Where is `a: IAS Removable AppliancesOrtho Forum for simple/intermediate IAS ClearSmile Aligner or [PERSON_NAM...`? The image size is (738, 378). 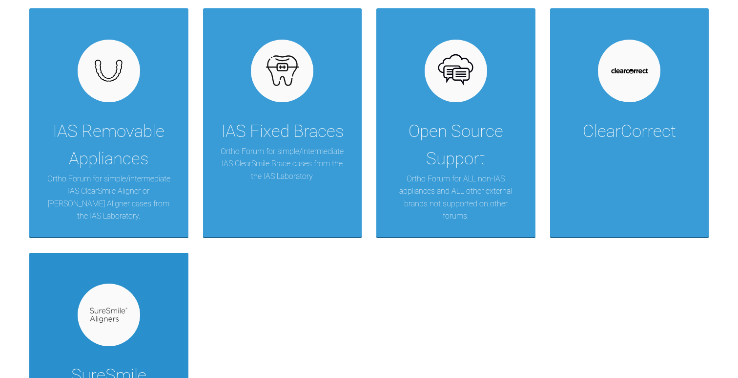
a: IAS Removable AppliancesOrtho Forum for simple/intermediate IAS ClearSmile Aligner or [PERSON_NAM... is located at coordinates (109, 123).